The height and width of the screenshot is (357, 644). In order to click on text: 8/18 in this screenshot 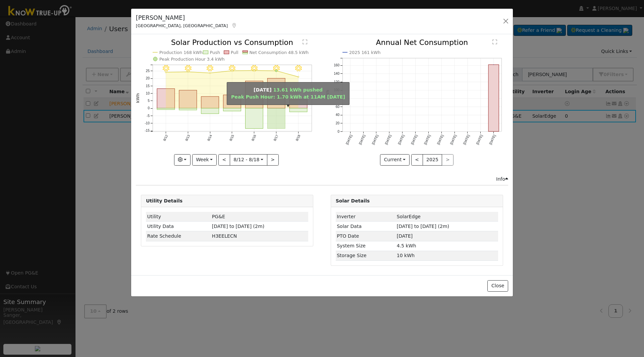, I will do `click(298, 138)`.